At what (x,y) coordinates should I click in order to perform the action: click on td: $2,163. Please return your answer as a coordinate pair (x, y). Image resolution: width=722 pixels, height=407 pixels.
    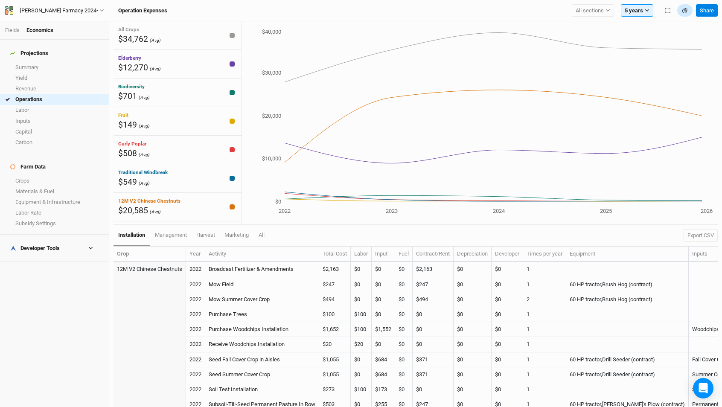
    Looking at the image, I should click on (433, 269).